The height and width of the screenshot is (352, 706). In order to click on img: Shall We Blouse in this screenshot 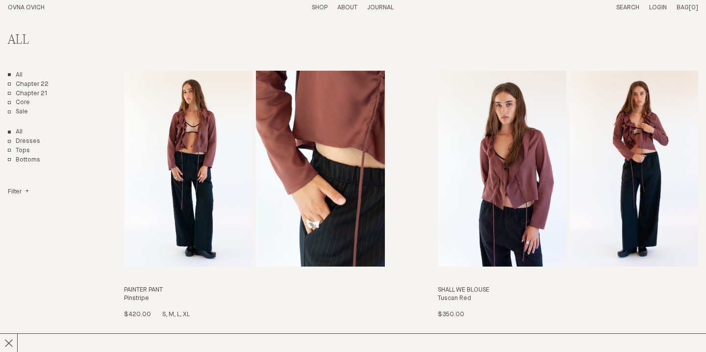, I will do `click(502, 168)`.